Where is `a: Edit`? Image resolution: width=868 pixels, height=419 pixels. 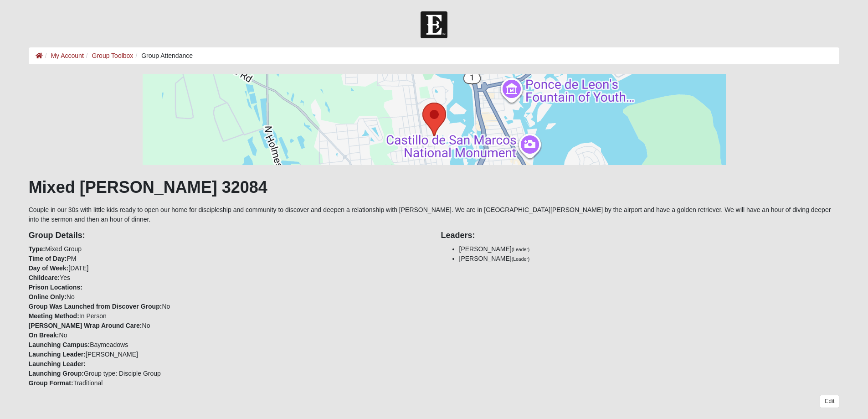 a: Edit is located at coordinates (829, 401).